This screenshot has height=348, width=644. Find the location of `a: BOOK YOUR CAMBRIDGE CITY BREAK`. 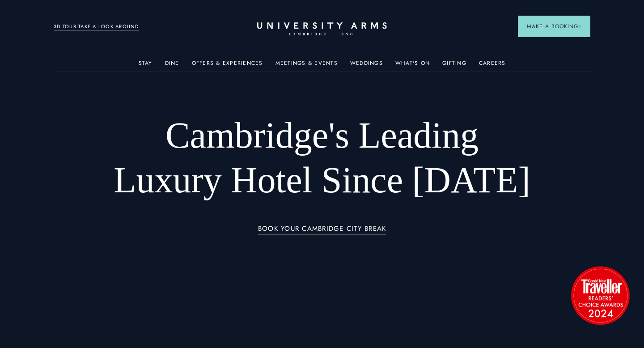

a: BOOK YOUR CAMBRIDGE CITY BREAK is located at coordinates (322, 230).